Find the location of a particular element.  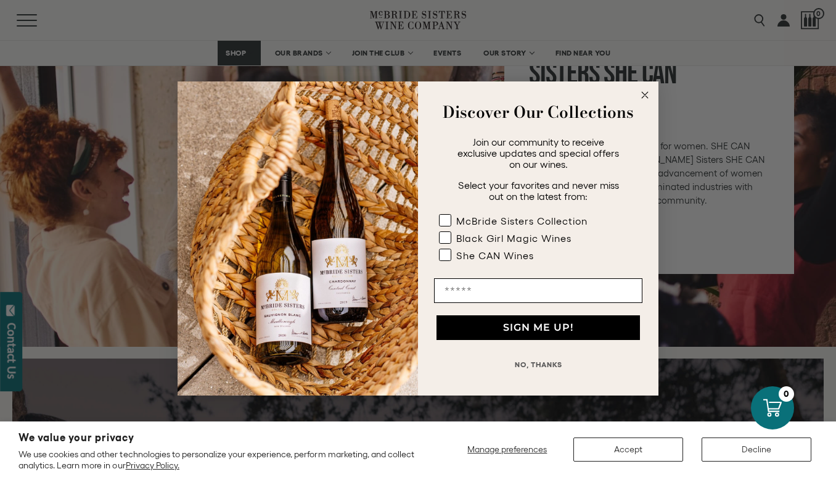

button: Accept is located at coordinates (628, 449).